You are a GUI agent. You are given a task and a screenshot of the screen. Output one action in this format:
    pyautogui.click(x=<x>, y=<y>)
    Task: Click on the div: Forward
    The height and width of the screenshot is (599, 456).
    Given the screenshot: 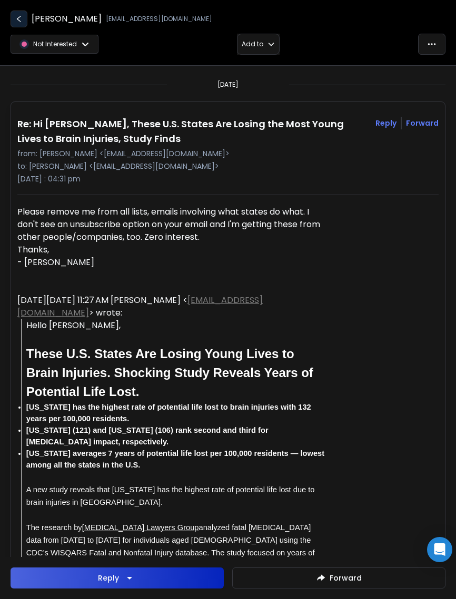 What is the action you would take?
    pyautogui.click(x=422, y=123)
    